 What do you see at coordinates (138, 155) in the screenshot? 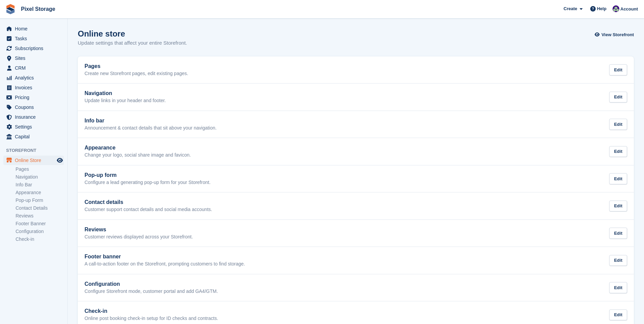
I see `p: Change your logo, social share image and favicon.` at bounding box center [138, 155].